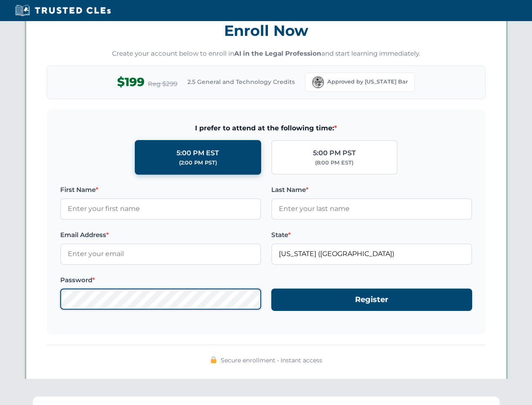  What do you see at coordinates (63, 10) in the screenshot?
I see `img: Trusted CLEs` at bounding box center [63, 10].